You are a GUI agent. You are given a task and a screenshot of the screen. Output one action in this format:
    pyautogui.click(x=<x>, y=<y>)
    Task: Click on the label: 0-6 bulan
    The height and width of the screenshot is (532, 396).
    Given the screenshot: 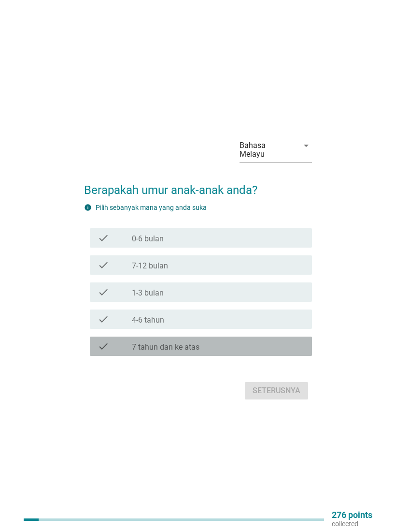 What is the action you would take?
    pyautogui.click(x=148, y=239)
    